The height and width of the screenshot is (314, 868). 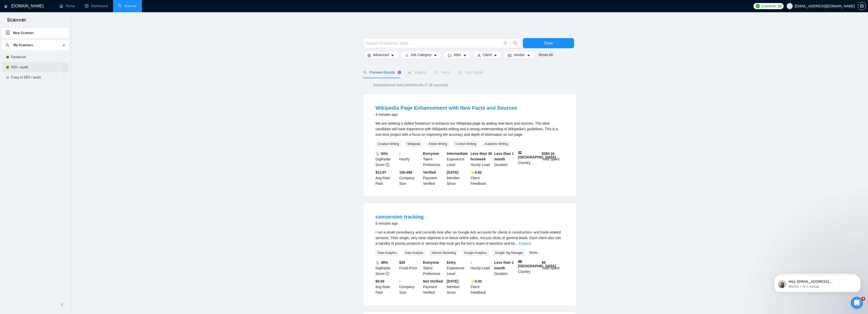 What do you see at coordinates (410, 72) in the screenshot?
I see `span: area-chart` at bounding box center [410, 72].